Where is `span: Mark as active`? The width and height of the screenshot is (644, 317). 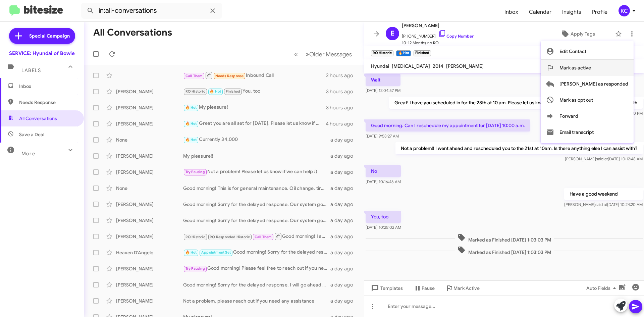 span: Mark as active is located at coordinates (576, 67).